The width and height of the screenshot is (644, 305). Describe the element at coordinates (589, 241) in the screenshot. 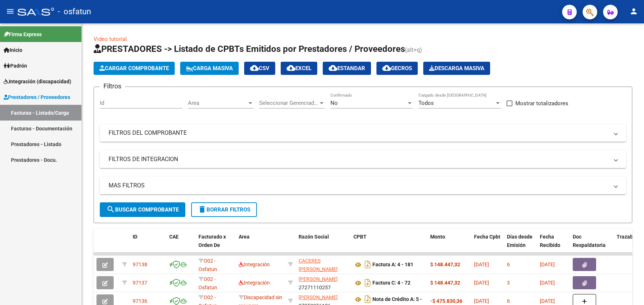

I see `span: Doc Respaldatoria` at that location.